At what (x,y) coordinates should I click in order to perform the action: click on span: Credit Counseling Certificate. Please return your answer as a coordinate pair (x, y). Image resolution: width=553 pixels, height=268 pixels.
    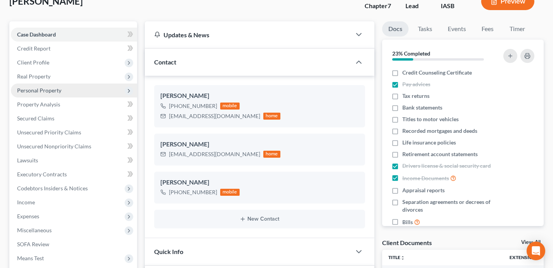
    Looking at the image, I should click on (437, 73).